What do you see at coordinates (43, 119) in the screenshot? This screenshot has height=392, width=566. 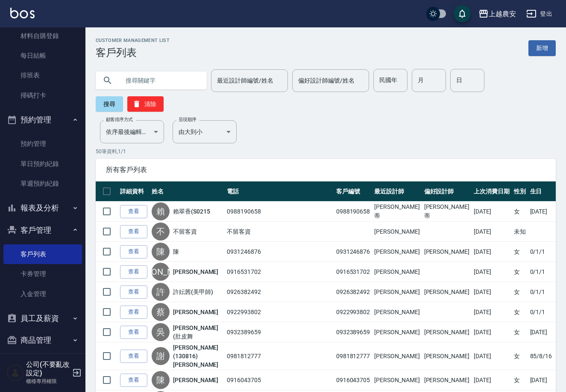 I see `button: 預約管理` at bounding box center [43, 119].